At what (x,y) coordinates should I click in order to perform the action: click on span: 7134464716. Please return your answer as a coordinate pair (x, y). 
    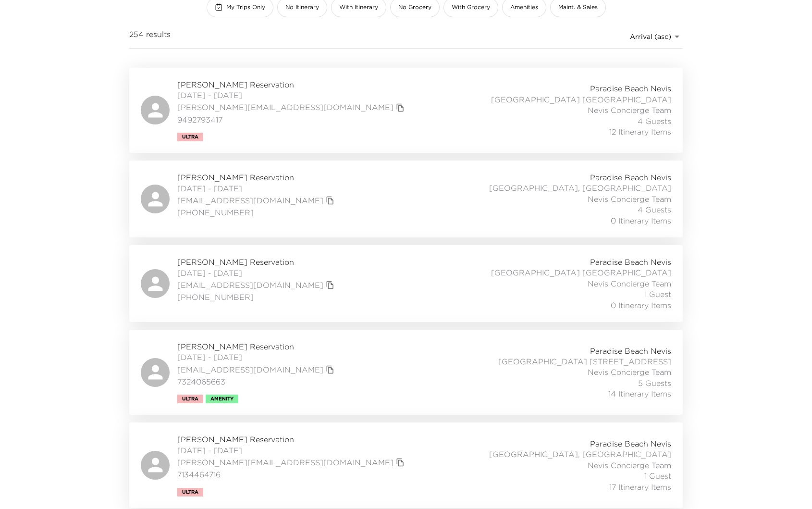
    Looking at the image, I should click on (292, 475).